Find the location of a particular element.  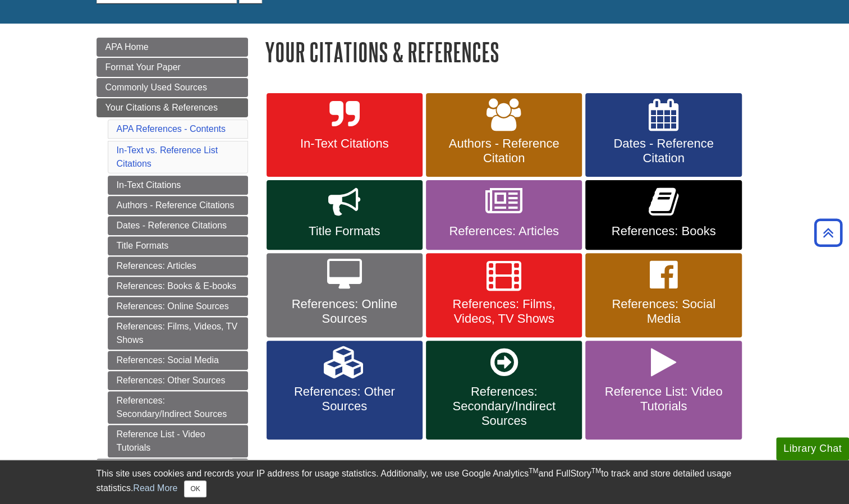

a: Commonly Used Sources is located at coordinates (172, 87).